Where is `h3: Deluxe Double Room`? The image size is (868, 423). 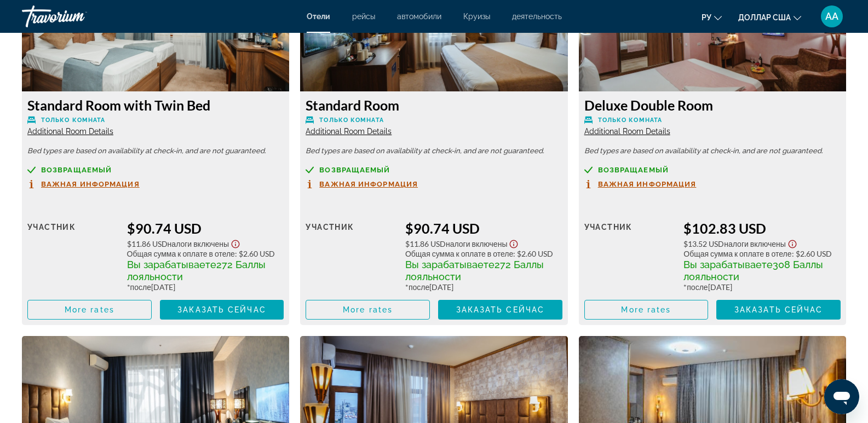
h3: Deluxe Double Room is located at coordinates (713, 105).